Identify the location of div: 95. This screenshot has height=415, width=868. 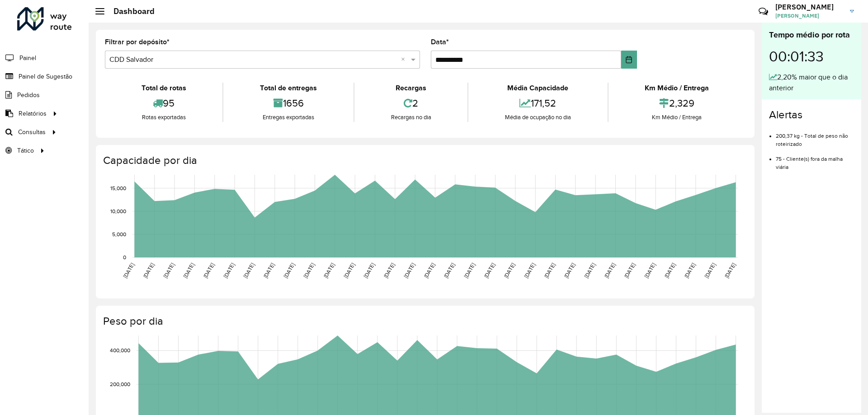
(164, 103).